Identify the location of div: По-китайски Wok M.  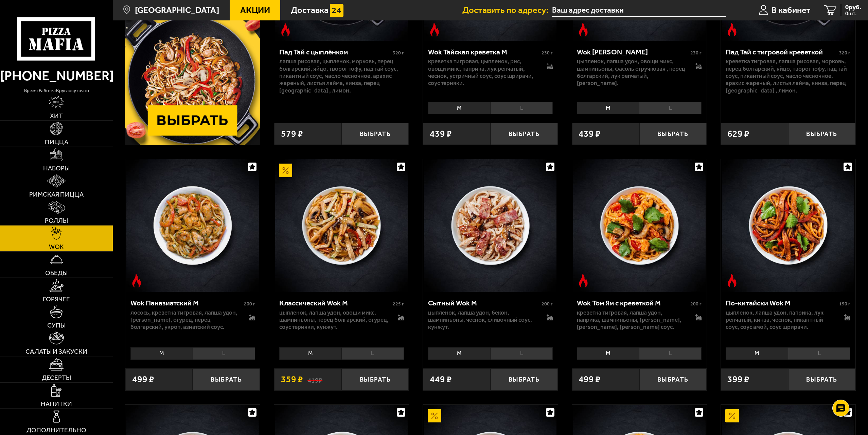
(781, 303).